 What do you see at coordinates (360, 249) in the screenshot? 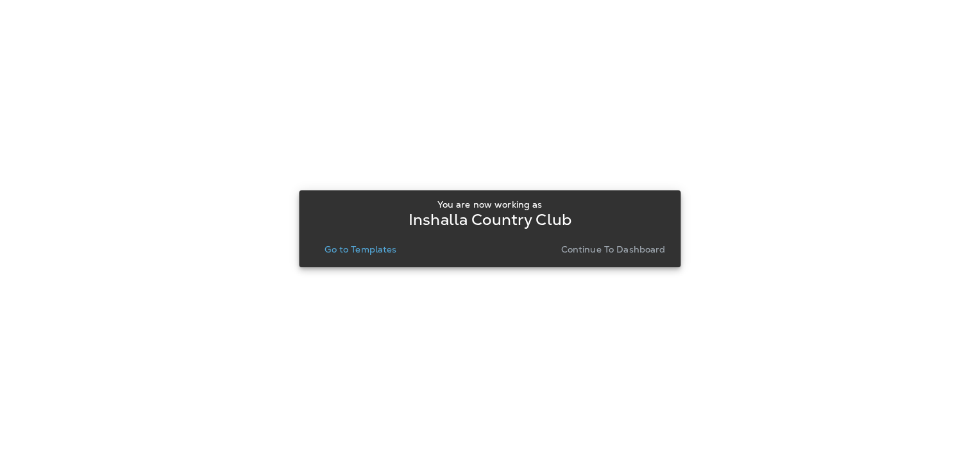
I see `button: Go to Templates` at bounding box center [360, 249].